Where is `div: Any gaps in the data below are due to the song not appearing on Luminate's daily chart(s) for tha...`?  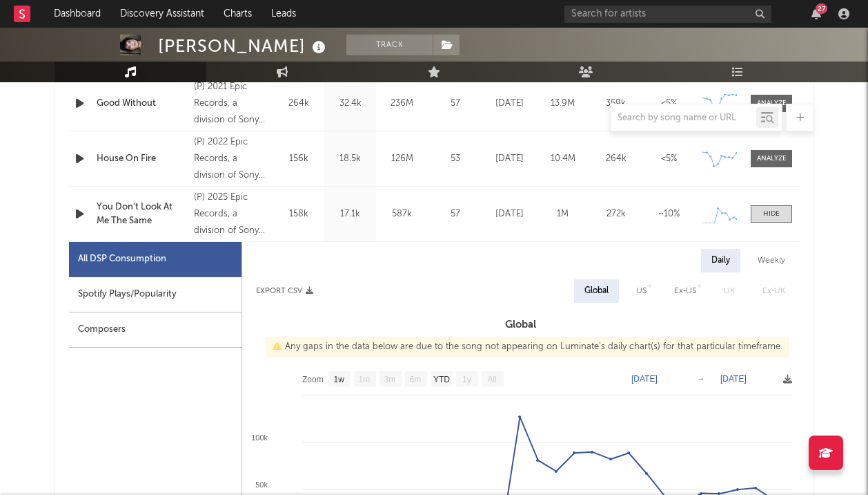 div: Any gaps in the data below are due to the song not appearing on Luminate's daily chart(s) for tha... is located at coordinates (527, 347).